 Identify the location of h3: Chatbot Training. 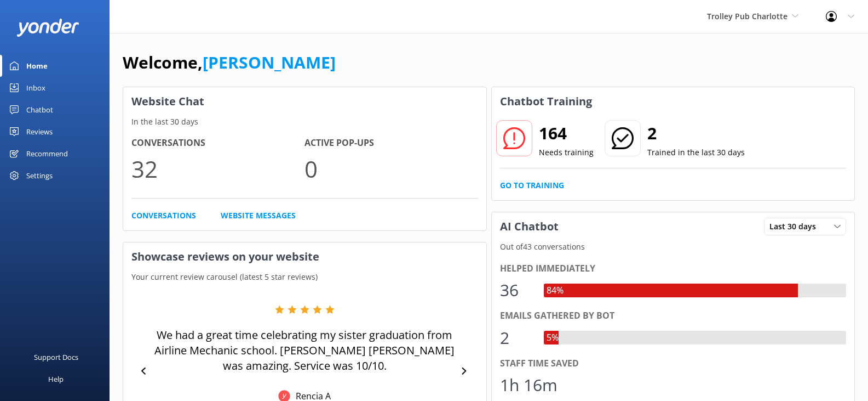
(546, 102).